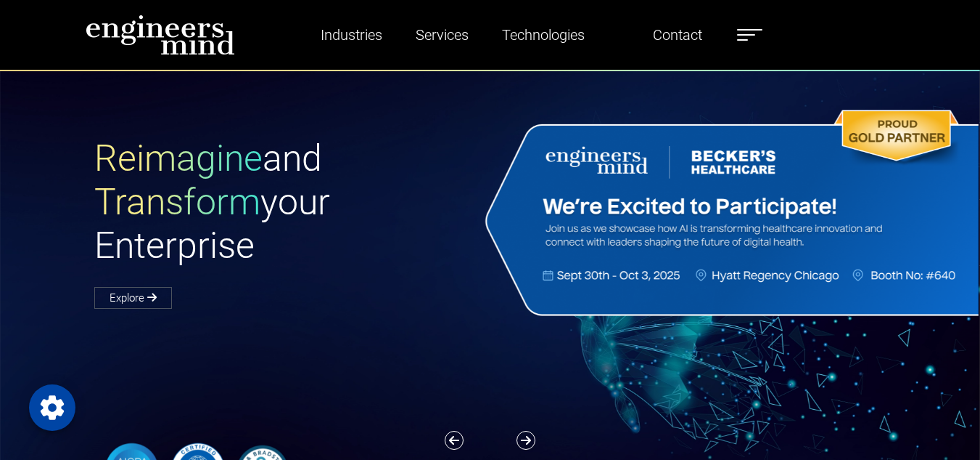  Describe the element at coordinates (352, 34) in the screenshot. I see `a: Industries` at that location.